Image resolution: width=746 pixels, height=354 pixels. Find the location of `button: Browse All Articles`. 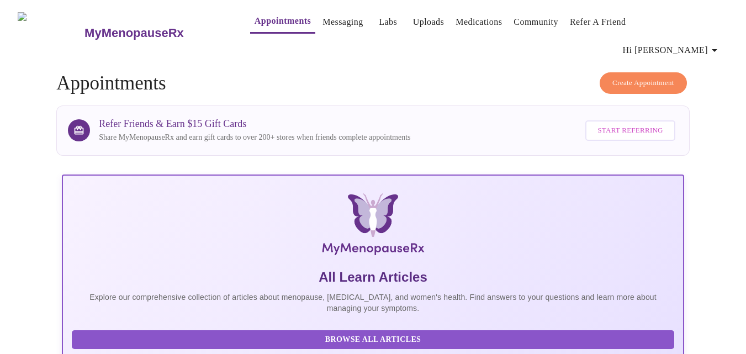

button: Browse All Articles is located at coordinates (372, 339).